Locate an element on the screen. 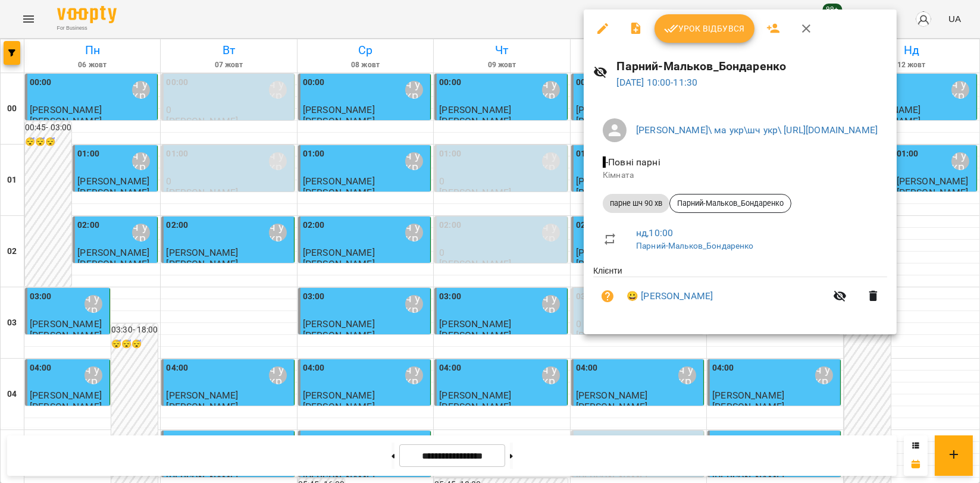 The image size is (980, 483). div: Парний-Мальков_Бондаренко is located at coordinates (730, 204).